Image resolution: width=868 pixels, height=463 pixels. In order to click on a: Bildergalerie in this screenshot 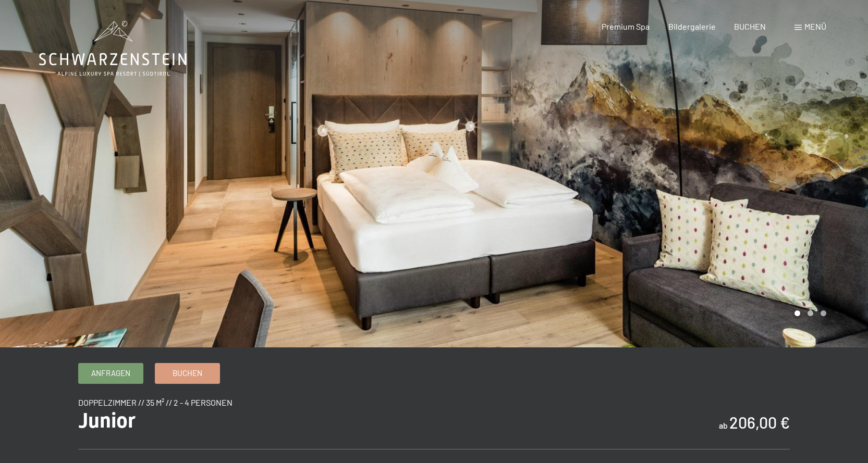, I will do `click(692, 26)`.